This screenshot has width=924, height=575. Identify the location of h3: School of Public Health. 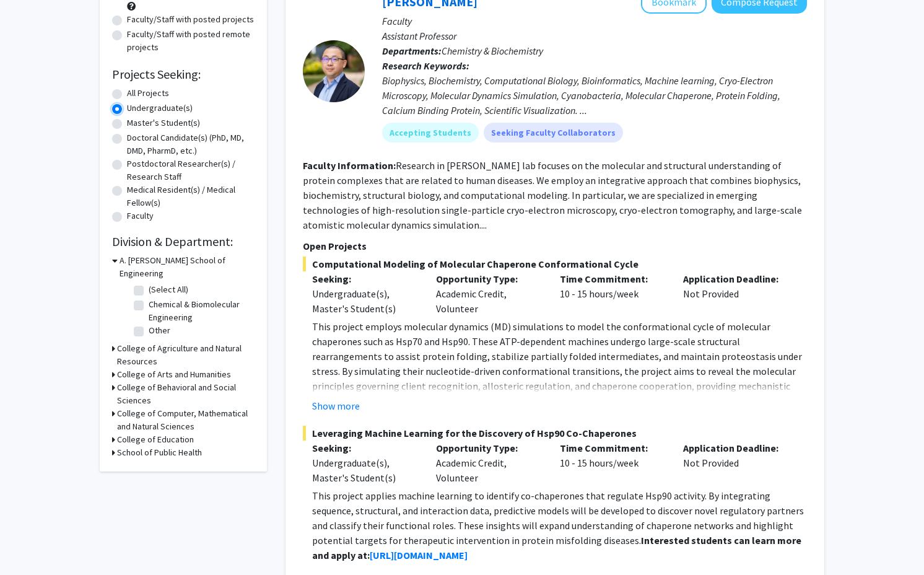
(160, 452).